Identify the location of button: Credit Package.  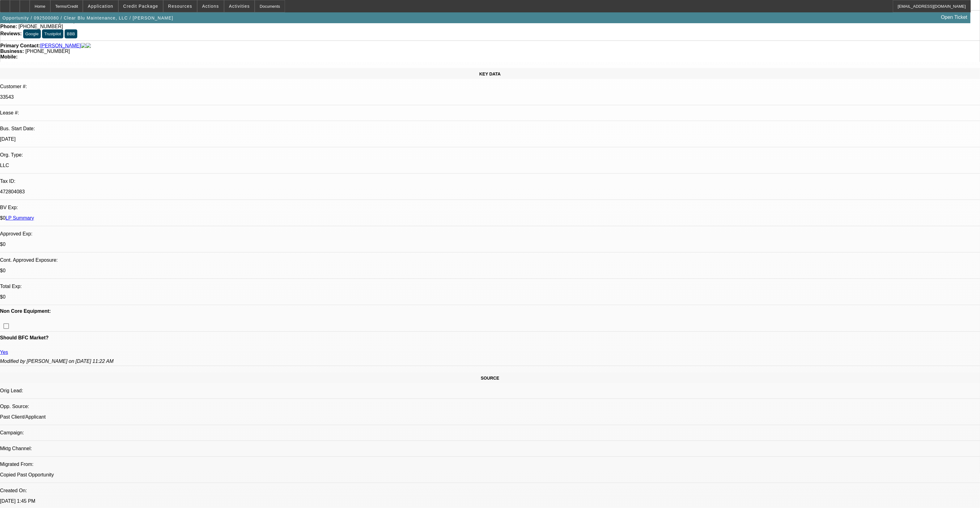
(141, 7).